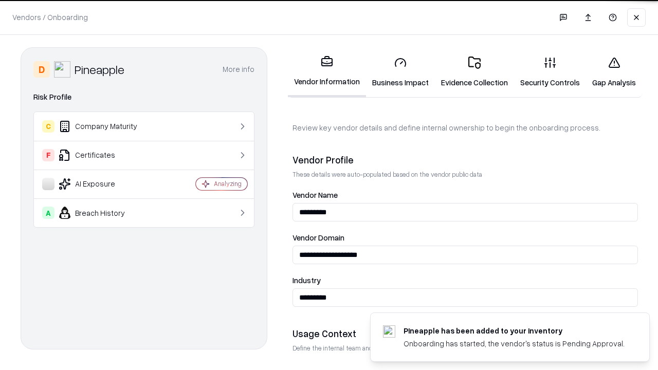 This screenshot has width=658, height=370. I want to click on a: Business Impact, so click(400, 72).